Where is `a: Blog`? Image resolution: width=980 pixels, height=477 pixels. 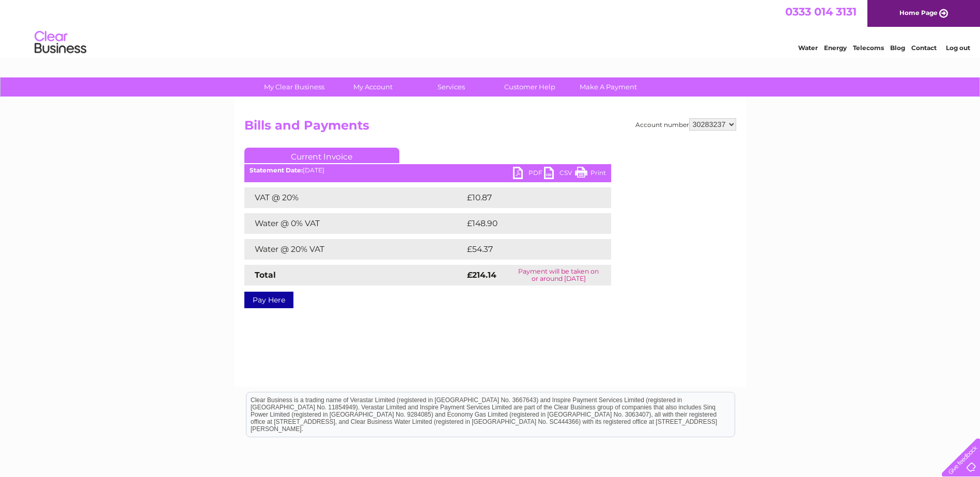 a: Blog is located at coordinates (898, 47).